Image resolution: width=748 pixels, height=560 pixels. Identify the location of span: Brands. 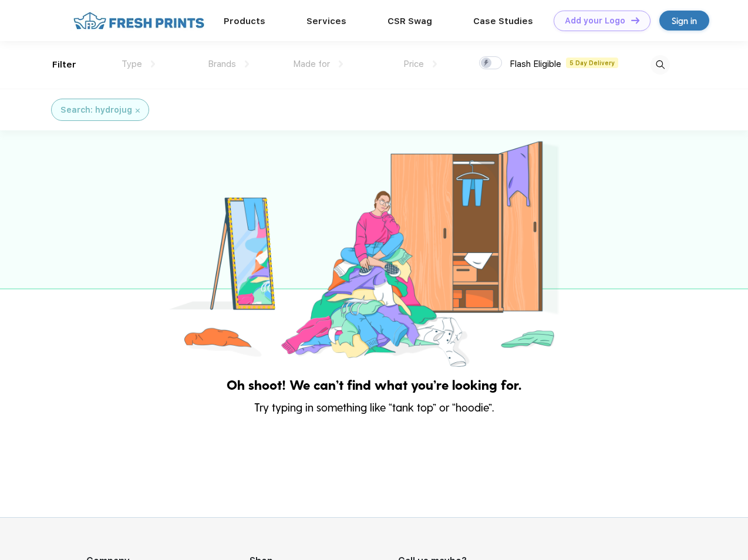
(222, 64).